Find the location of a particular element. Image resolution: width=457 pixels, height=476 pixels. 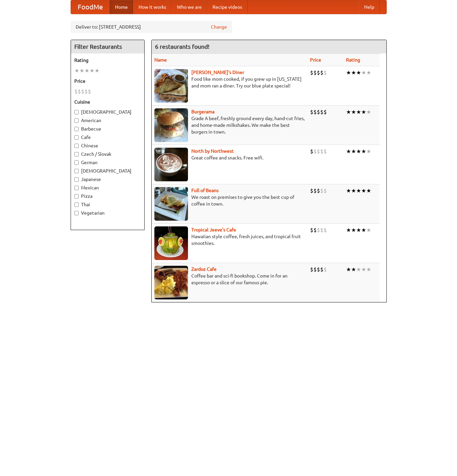

label: American is located at coordinates (107, 120).